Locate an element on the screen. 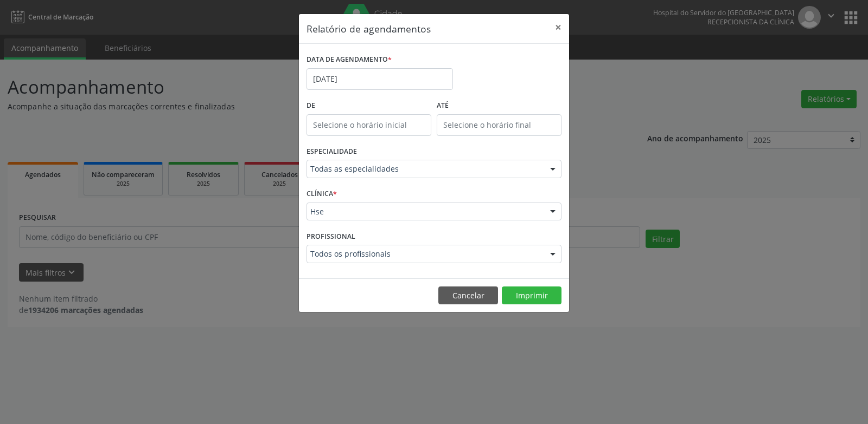 Image resolution: width=868 pixels, height=424 pixels. input: Selecione o horário final is located at coordinates (499, 125).